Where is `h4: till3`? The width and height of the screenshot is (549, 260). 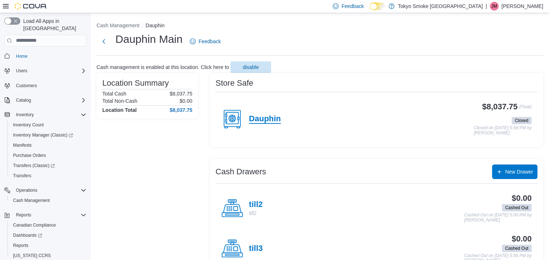 h4: till3 is located at coordinates (256, 248).